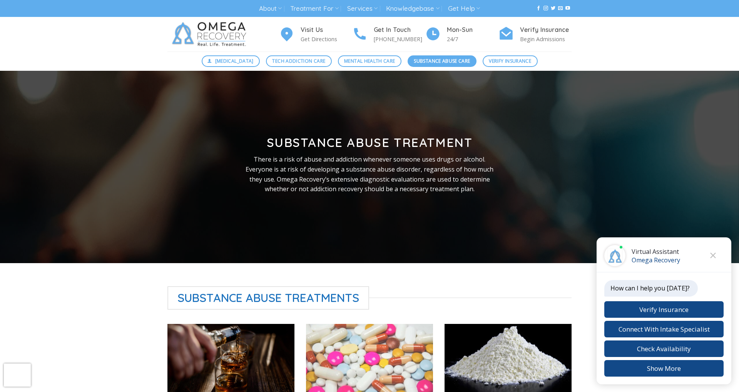  What do you see at coordinates (369, 142) in the screenshot?
I see `strong: Substance Abuse Treatment` at bounding box center [369, 142].